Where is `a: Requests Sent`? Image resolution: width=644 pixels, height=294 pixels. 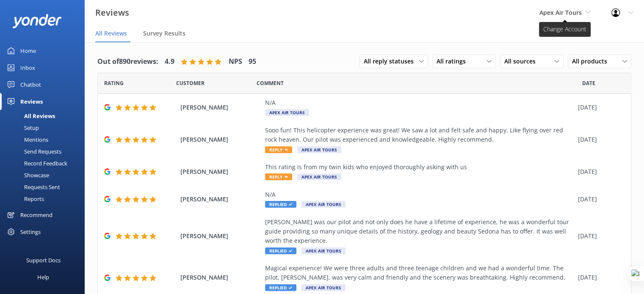
a: Requests Sent is located at coordinates (45, 187).